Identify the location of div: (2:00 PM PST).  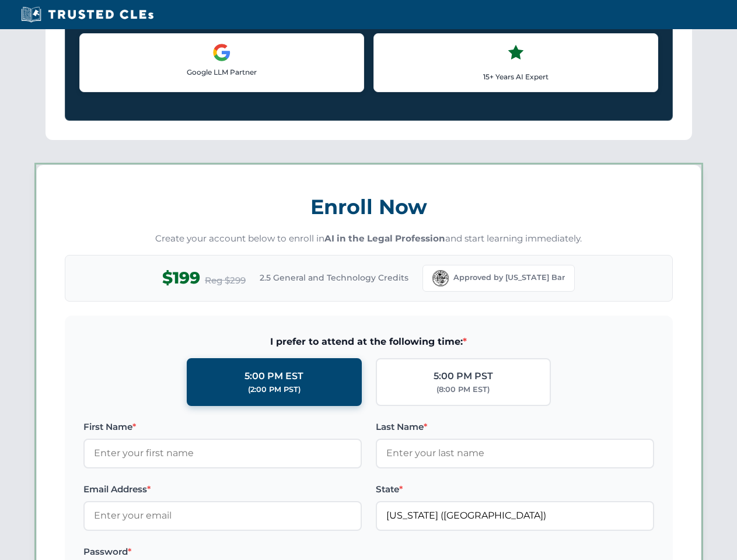
(274, 390).